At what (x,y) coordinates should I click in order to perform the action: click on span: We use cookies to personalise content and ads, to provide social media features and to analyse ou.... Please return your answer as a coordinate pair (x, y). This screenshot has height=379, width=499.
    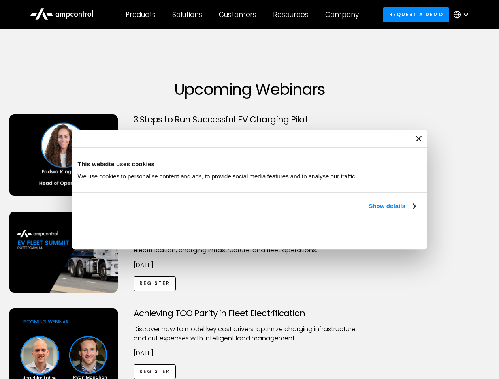
    Looking at the image, I should click on (217, 176).